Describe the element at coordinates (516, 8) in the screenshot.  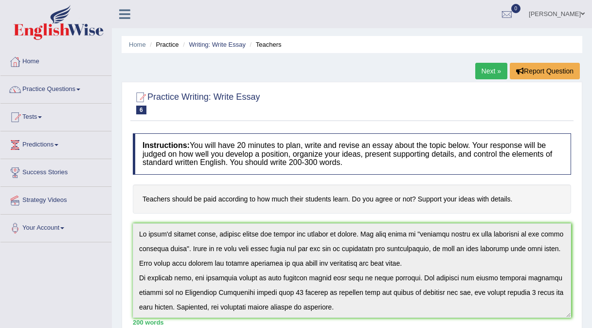
I see `span: 0` at that location.